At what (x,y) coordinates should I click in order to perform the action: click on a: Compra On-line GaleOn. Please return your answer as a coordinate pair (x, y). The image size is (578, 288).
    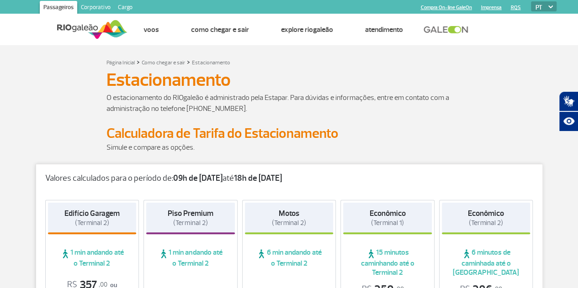
    Looking at the image, I should click on (446, 7).